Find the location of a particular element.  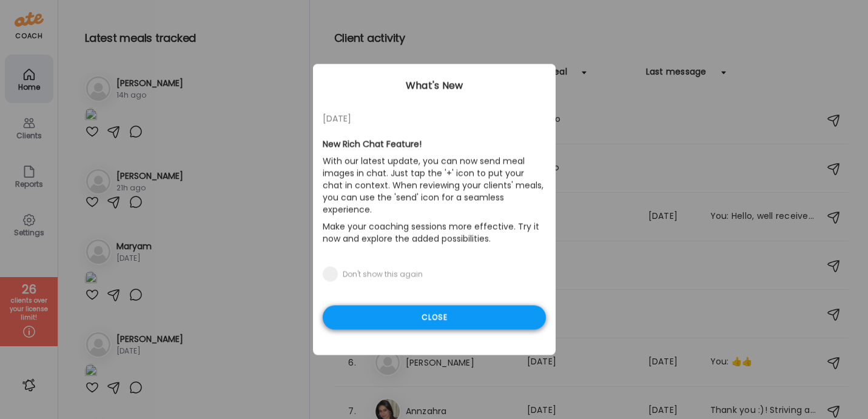

div: Close is located at coordinates (434, 318).